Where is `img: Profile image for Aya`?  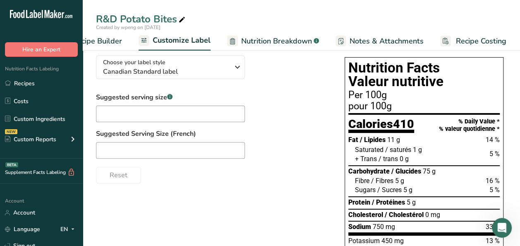 img: Profile image for Aya is located at coordinates (97, 22).